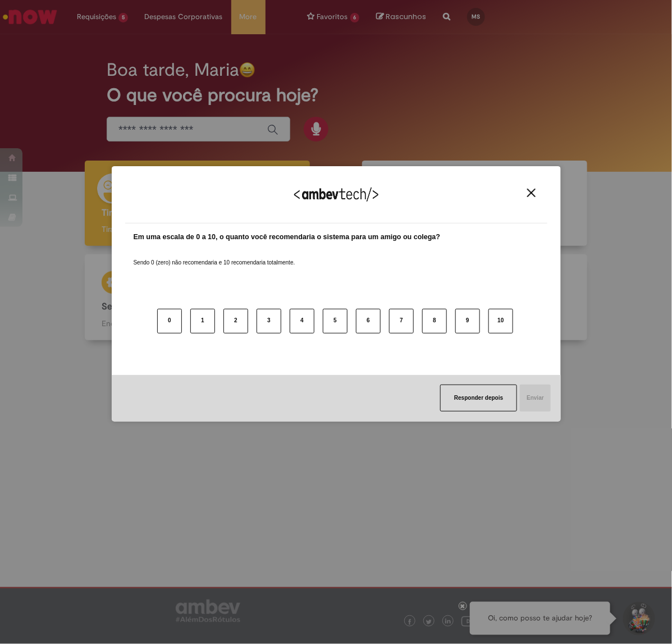  I want to click on button: 4, so click(302, 321).